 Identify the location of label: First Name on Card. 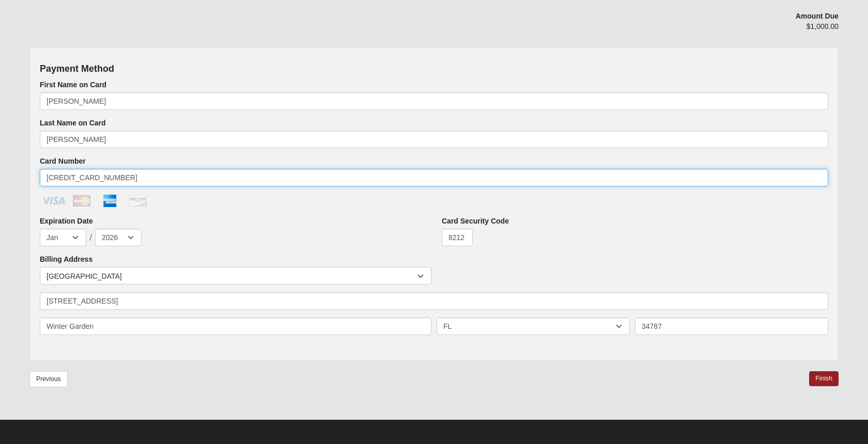
(73, 85).